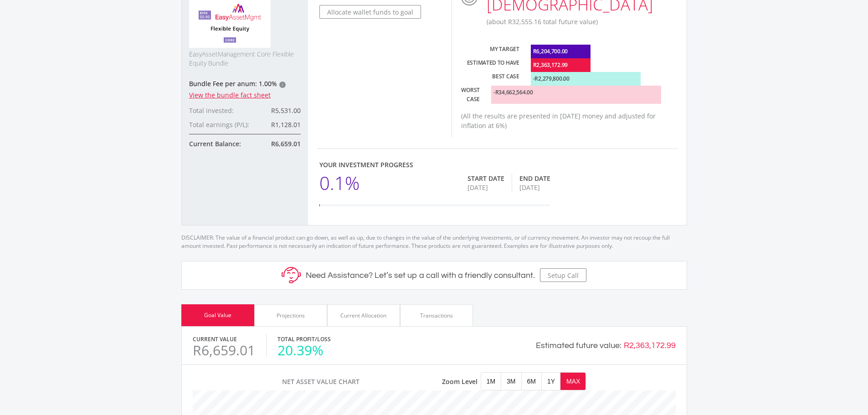  I want to click on p: DISCLAIMER: The value of a financial product can go down, as well as up, due to changes in the va..., so click(434, 238).